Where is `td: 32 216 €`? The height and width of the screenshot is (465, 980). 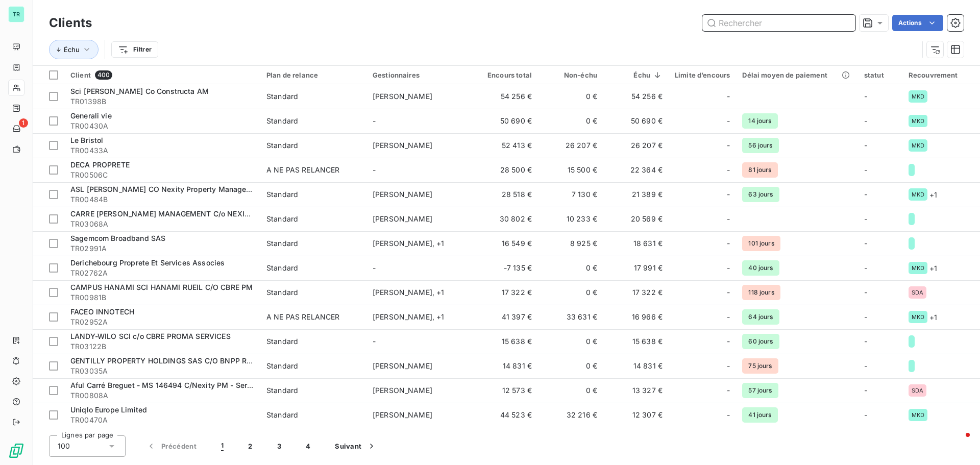 td: 32 216 € is located at coordinates (571, 415).